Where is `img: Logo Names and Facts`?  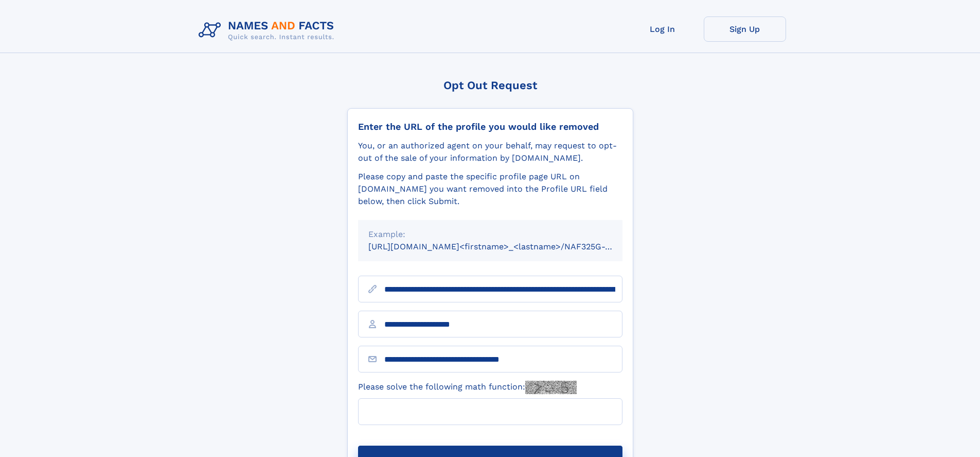
img: Logo Names and Facts is located at coordinates (269, 30).